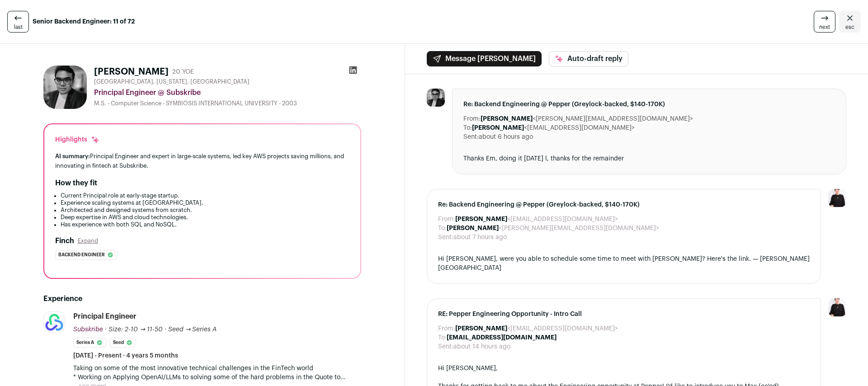  What do you see at coordinates (228, 92) in the screenshot?
I see `div: Principal Engineer @ Subskribe` at bounding box center [228, 92].